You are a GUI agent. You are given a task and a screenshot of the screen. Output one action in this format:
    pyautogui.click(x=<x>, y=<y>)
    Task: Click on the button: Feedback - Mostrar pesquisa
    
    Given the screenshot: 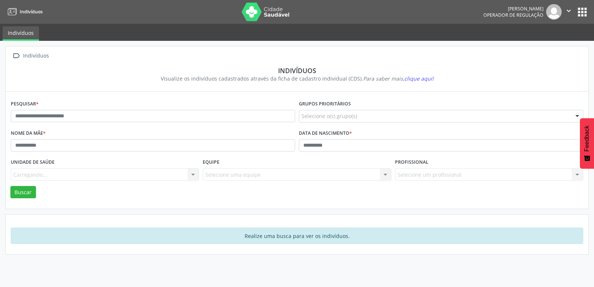 What is the action you would take?
    pyautogui.click(x=587, y=143)
    